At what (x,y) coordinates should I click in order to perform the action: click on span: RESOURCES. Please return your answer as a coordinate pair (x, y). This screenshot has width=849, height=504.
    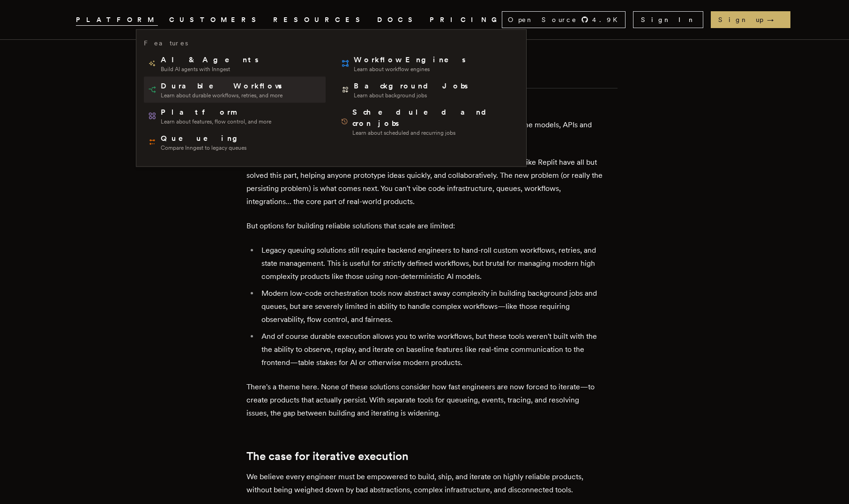
    Looking at the image, I should click on (319, 20).